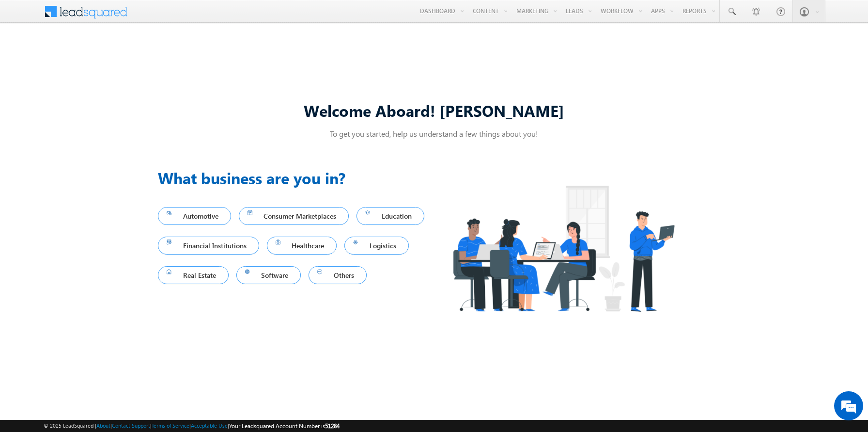 This screenshot has height=432, width=868. Describe the element at coordinates (194, 216) in the screenshot. I see `span: Automotive` at that location.